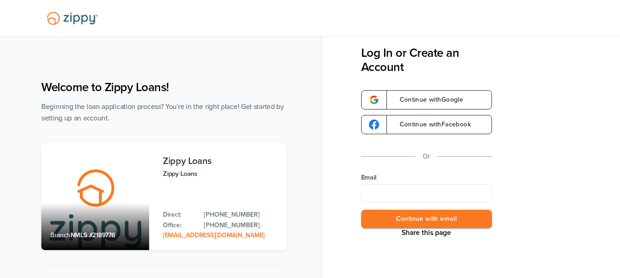 The width and height of the screenshot is (620, 278). Describe the element at coordinates (220, 174) in the screenshot. I see `p: Zippy Loans` at that location.